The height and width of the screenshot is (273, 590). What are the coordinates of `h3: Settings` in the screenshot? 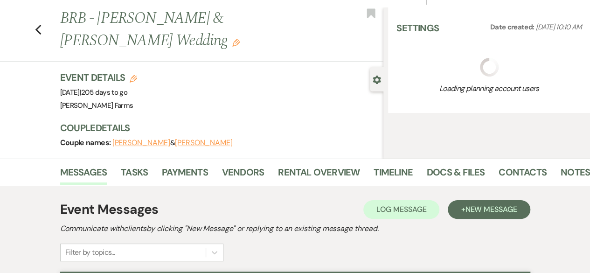 It's located at (417, 32).